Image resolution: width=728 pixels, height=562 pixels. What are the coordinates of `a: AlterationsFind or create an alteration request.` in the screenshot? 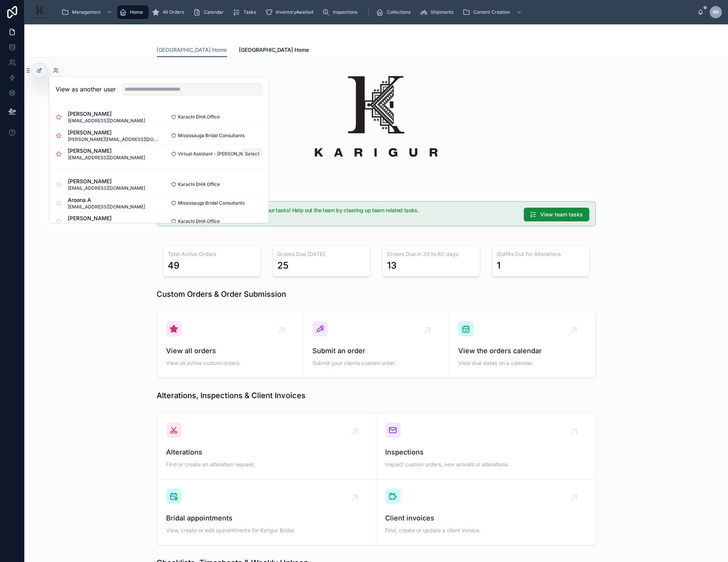 It's located at (267, 446).